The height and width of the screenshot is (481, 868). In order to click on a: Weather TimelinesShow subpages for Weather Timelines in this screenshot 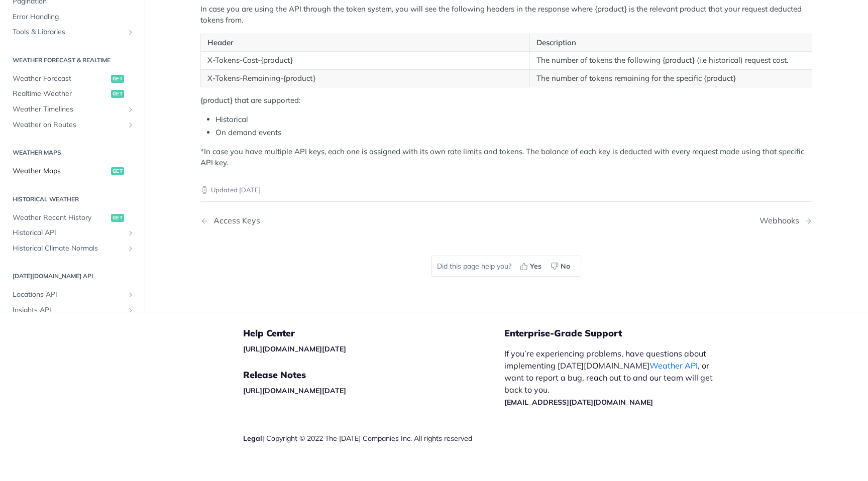, I will do `click(72, 109)`.